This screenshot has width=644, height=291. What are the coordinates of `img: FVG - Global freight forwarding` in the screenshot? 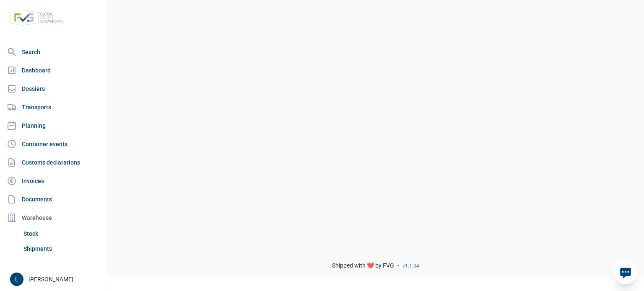 It's located at (36, 17).